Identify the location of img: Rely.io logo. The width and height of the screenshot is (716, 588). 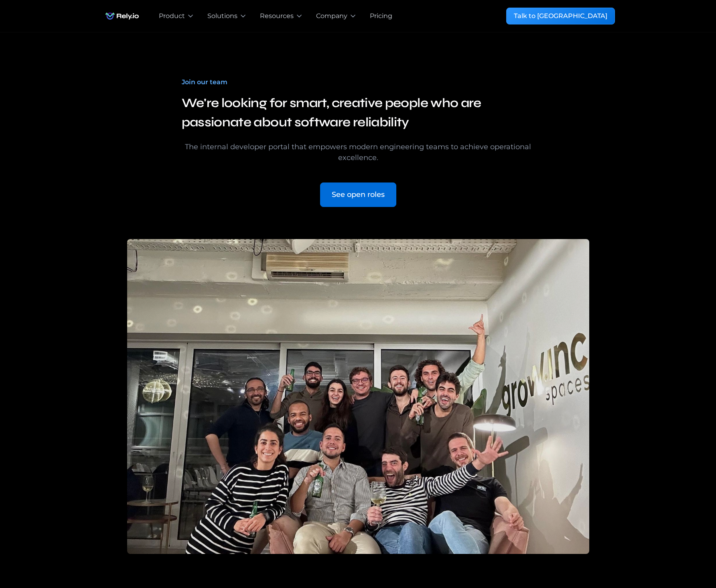
(122, 16).